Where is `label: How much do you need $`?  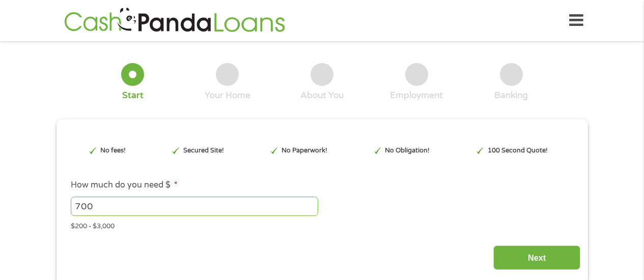 label: How much do you need $ is located at coordinates (124, 185).